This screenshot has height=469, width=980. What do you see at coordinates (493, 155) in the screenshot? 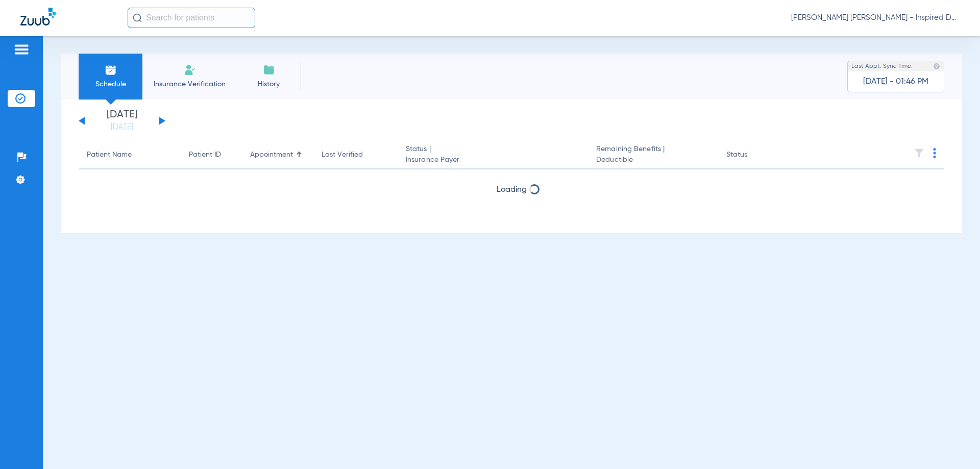
I see `th: Status |` at bounding box center [493, 155].